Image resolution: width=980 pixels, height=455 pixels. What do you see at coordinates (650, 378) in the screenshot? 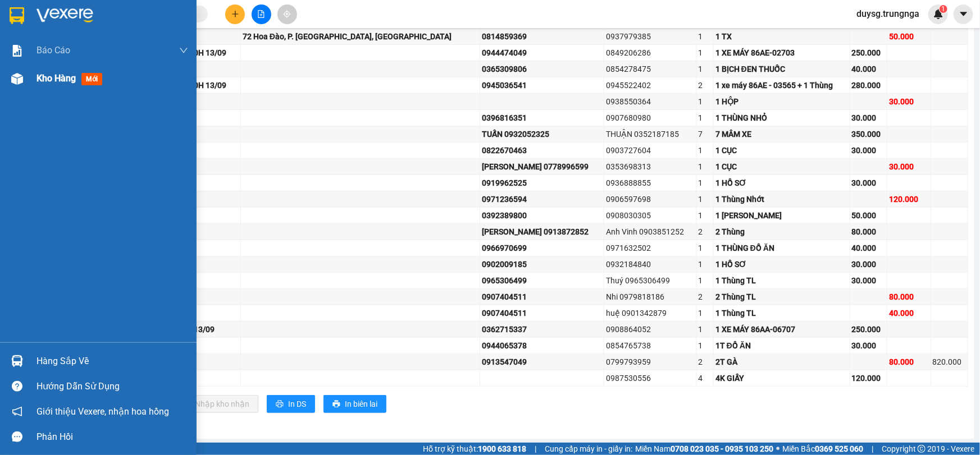
I see `div: 0987530556` at bounding box center [650, 378].